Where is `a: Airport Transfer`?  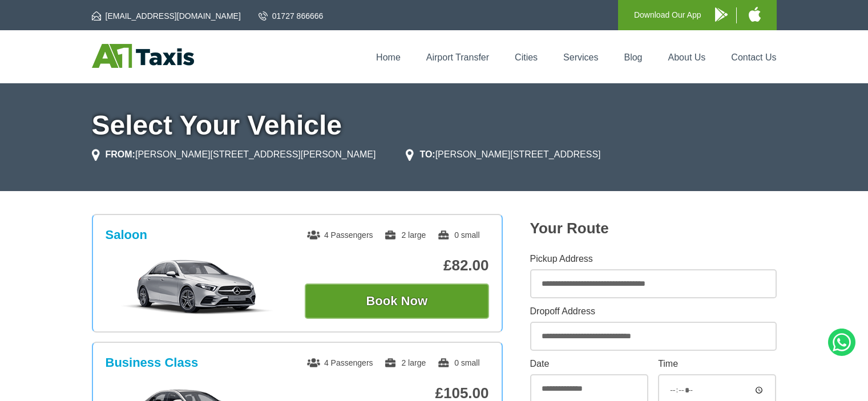 a: Airport Transfer is located at coordinates (458, 57).